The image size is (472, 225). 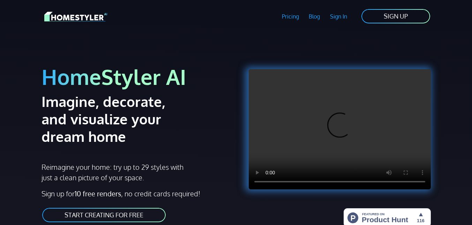 What do you see at coordinates (137, 76) in the screenshot?
I see `h1: HomeStyler AI` at bounding box center [137, 76].